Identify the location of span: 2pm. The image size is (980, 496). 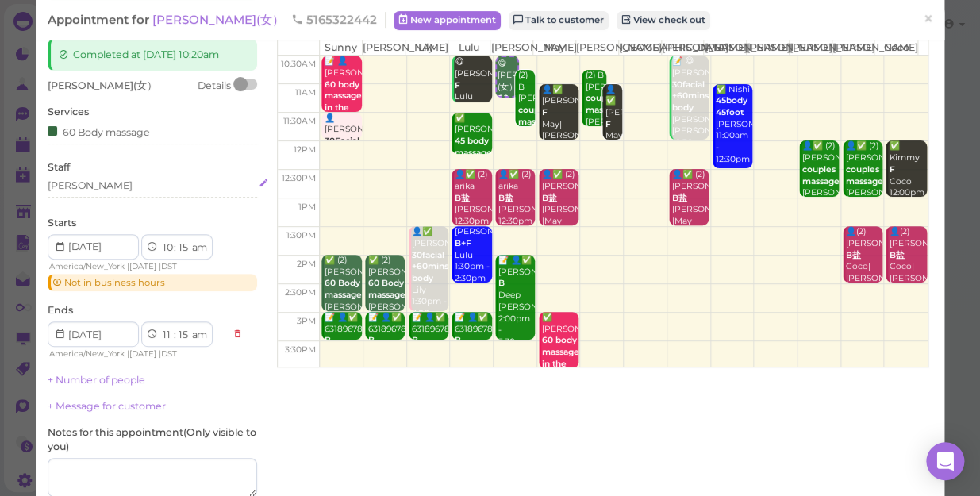
(306, 263).